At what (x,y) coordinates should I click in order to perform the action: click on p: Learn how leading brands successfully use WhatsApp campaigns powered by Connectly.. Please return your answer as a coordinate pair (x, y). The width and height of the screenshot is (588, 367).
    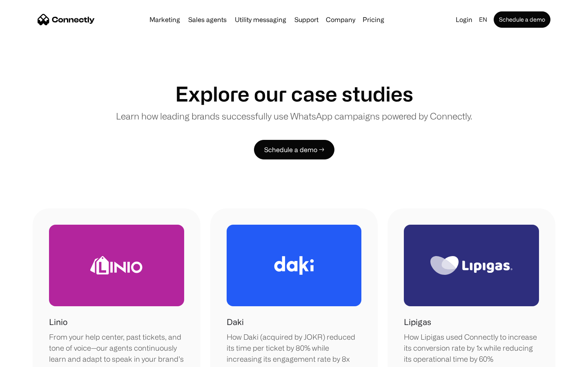
    Looking at the image, I should click on (294, 116).